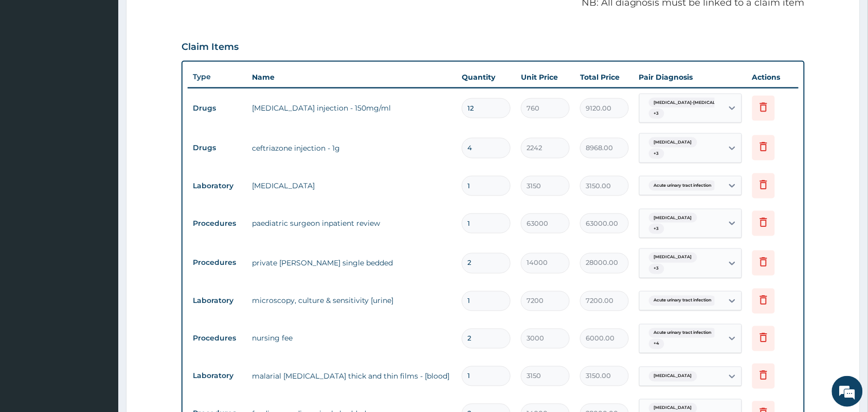 Image resolution: width=868 pixels, height=412 pixels. Describe the element at coordinates (30, 64) in the screenshot. I see `img: d_794563401_company_1708531726252_794563401` at that location.